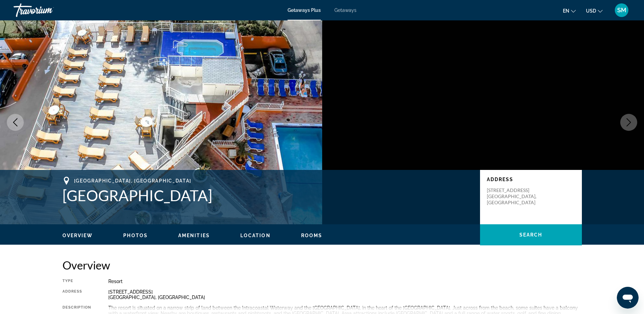  Describe the element at coordinates (569, 10) in the screenshot. I see `button: Change language` at that location.